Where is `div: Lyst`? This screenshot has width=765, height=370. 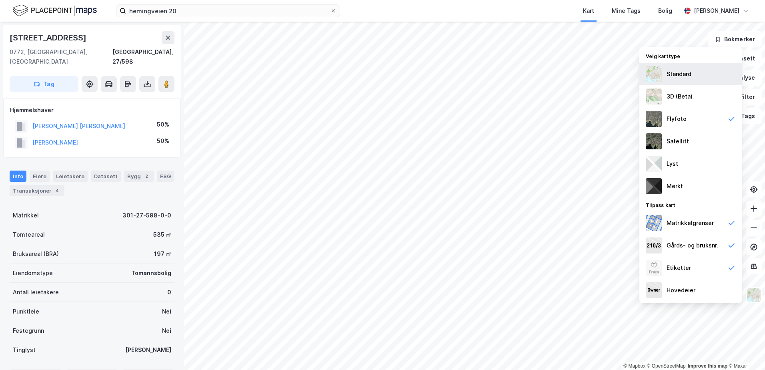
div: Lyst is located at coordinates (672, 164).